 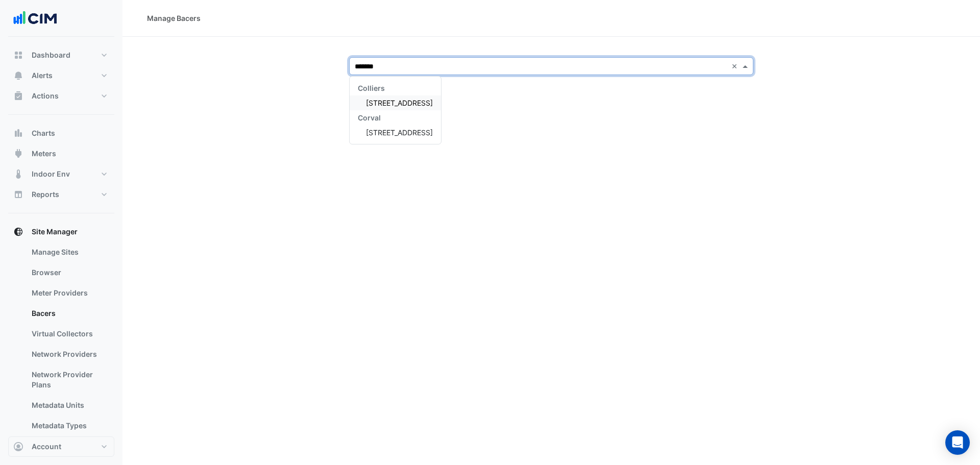 I want to click on span: Charts, so click(x=44, y=133).